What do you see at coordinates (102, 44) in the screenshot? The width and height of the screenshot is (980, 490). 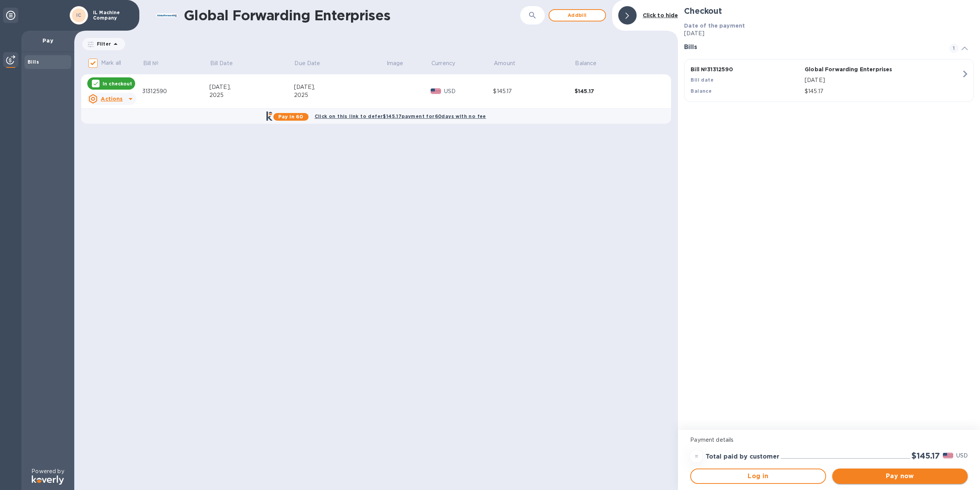 I see `p: Filter` at bounding box center [102, 44].